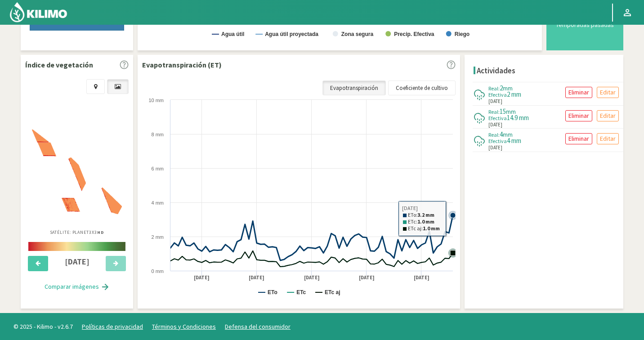  Describe the element at coordinates (158, 203) in the screenshot. I see `text: 4 mm` at that location.